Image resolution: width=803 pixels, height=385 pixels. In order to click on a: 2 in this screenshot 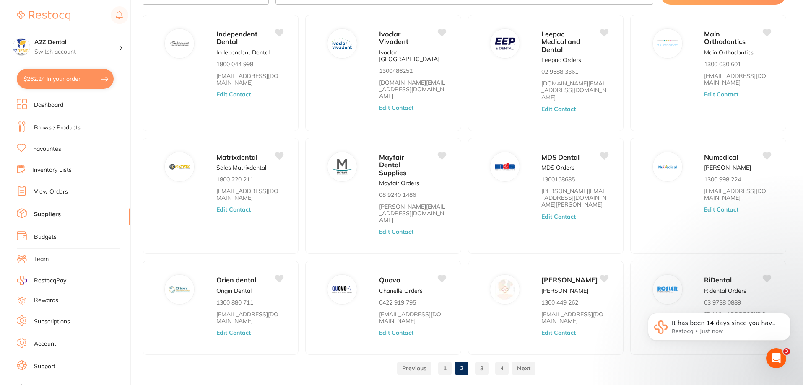, I will do `click(462, 369)`.